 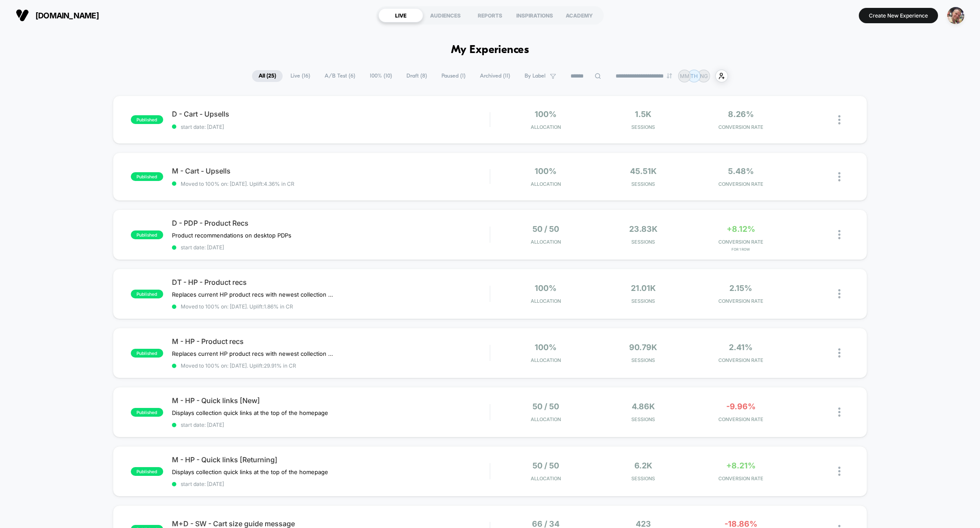 I want to click on span: 2.41%, so click(x=741, y=347).